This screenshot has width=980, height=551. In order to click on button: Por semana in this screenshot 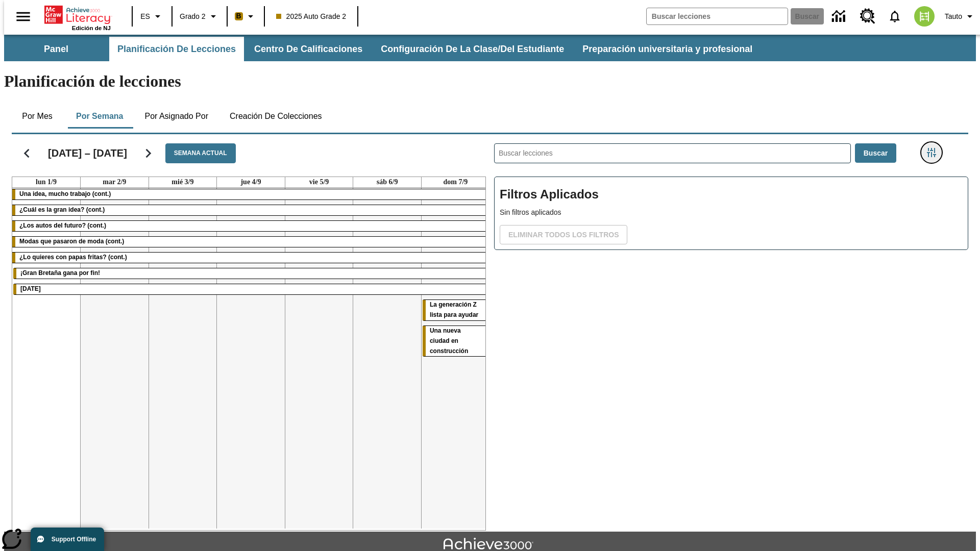, I will do `click(100, 116)`.